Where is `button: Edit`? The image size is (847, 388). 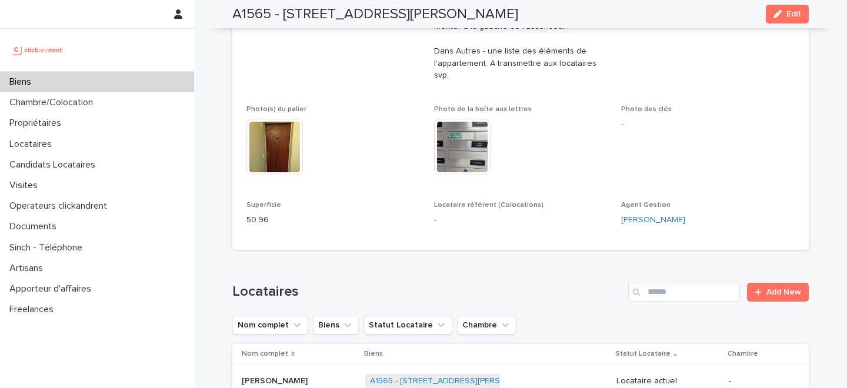 button: Edit is located at coordinates (787, 14).